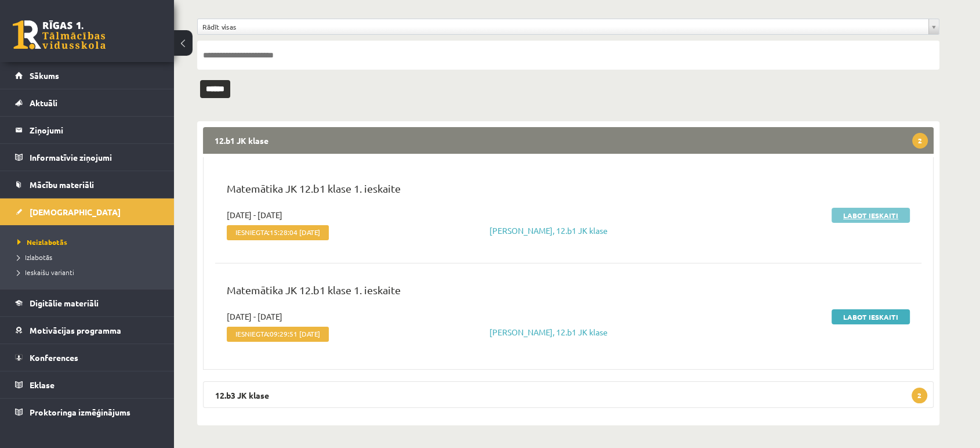 This screenshot has height=448, width=980. What do you see at coordinates (45, 272) in the screenshot?
I see `span: Ieskaišu varianti` at bounding box center [45, 272].